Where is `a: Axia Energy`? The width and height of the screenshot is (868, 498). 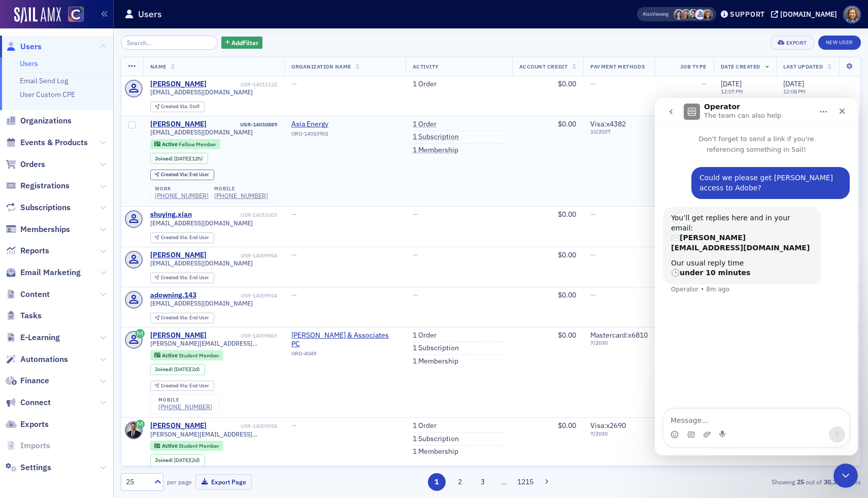
a: Axia Energy is located at coordinates (337, 124).